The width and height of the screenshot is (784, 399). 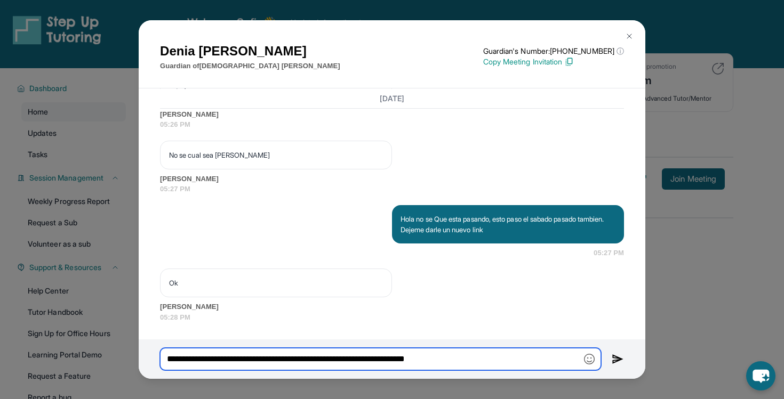 I want to click on img: Emoji, so click(x=589, y=359).